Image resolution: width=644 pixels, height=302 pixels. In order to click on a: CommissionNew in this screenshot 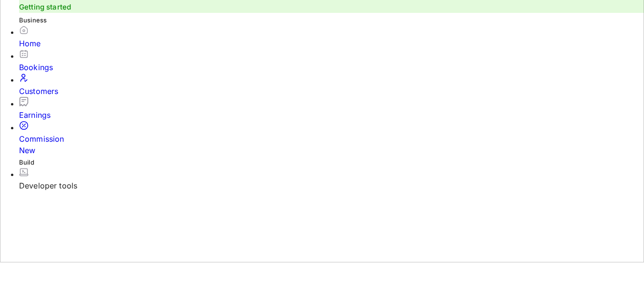, I will do `click(331, 138)`.